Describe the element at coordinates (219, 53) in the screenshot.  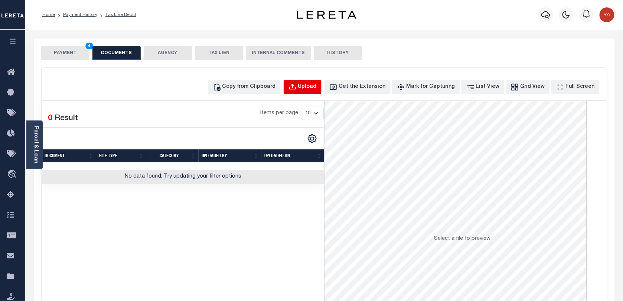
I see `button: TAX LIEN` at that location.